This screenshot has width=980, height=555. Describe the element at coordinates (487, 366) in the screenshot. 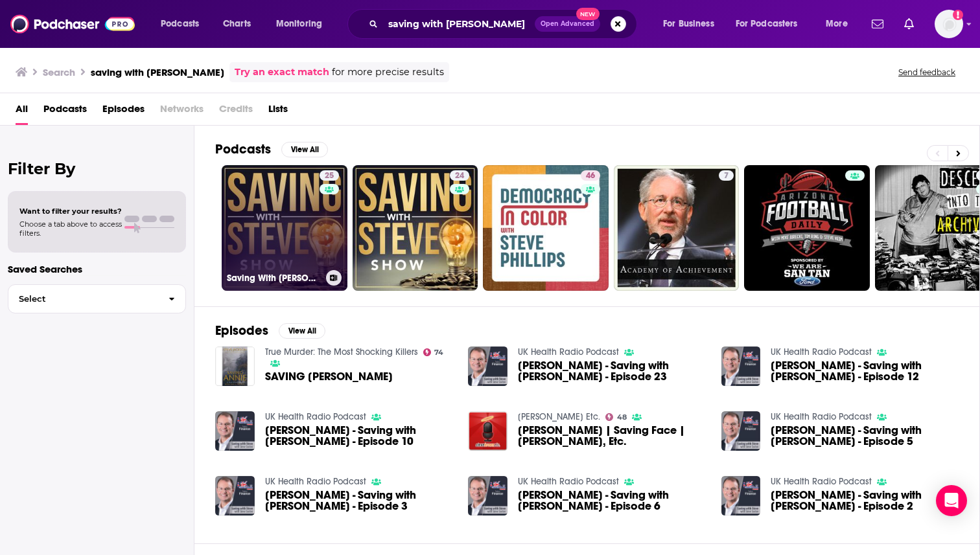

I see `img: Steve Sexton - Saving with Steve - Episode 23` at that location.